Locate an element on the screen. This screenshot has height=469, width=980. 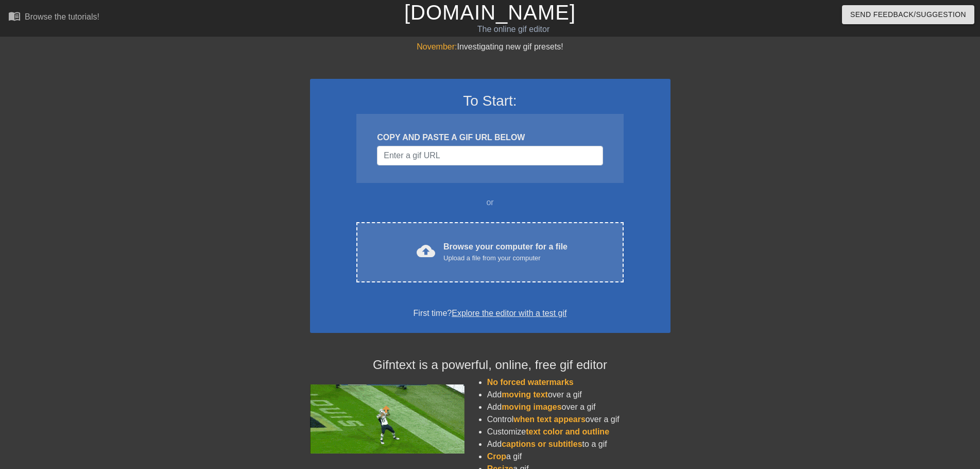
span: moving text is located at coordinates (525, 394).